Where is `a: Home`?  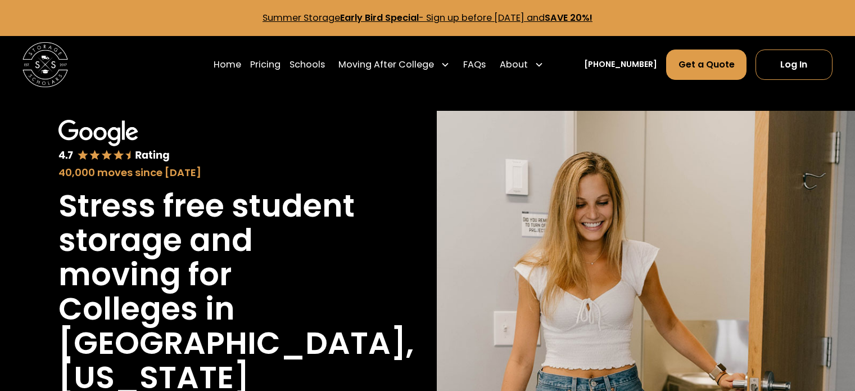 a: Home is located at coordinates (227, 65).